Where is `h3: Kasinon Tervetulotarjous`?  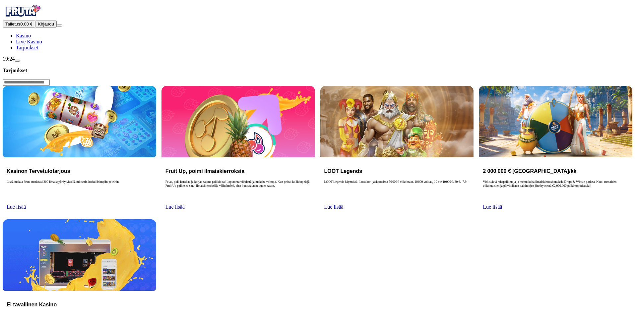
h3: Kasinon Tervetulotarjous is located at coordinates (79, 171).